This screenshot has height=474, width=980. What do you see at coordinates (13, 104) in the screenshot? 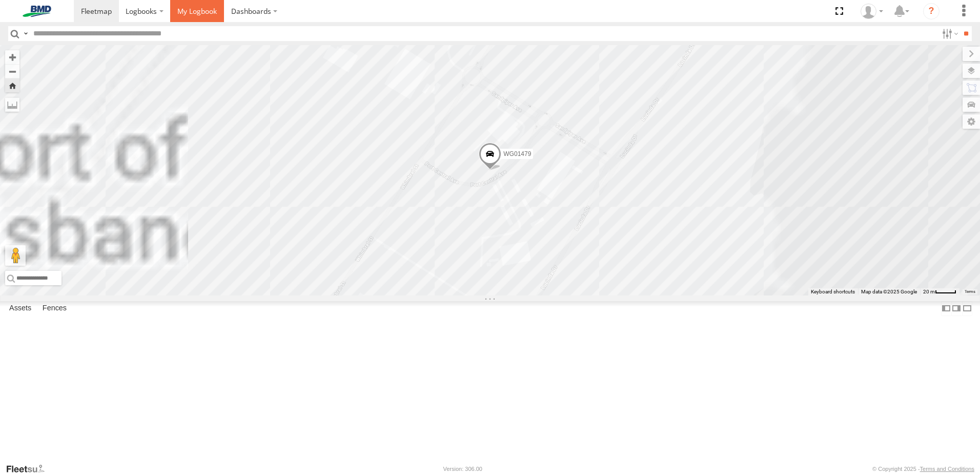
I see `label: Measure` at bounding box center [13, 104].